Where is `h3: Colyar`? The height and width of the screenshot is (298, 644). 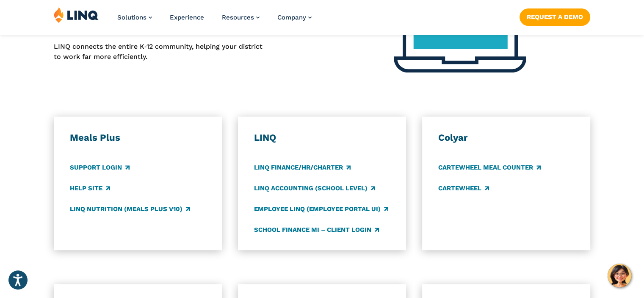
h3: Colyar is located at coordinates (507, 138).